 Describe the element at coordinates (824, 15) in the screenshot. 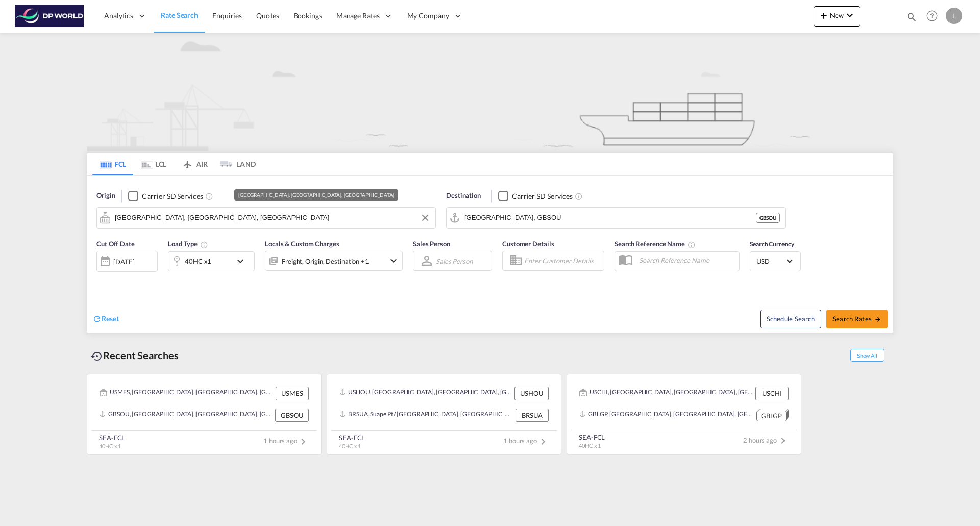

I see `md-icon: icon-plus 400-fg` at that location.